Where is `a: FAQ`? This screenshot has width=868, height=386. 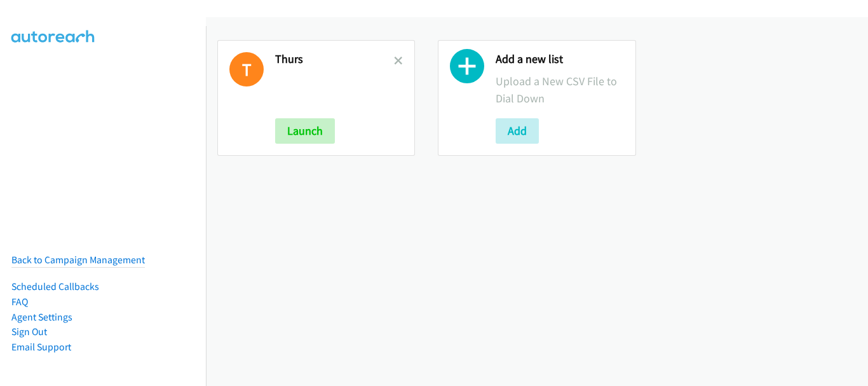
a: FAQ is located at coordinates (20, 301).